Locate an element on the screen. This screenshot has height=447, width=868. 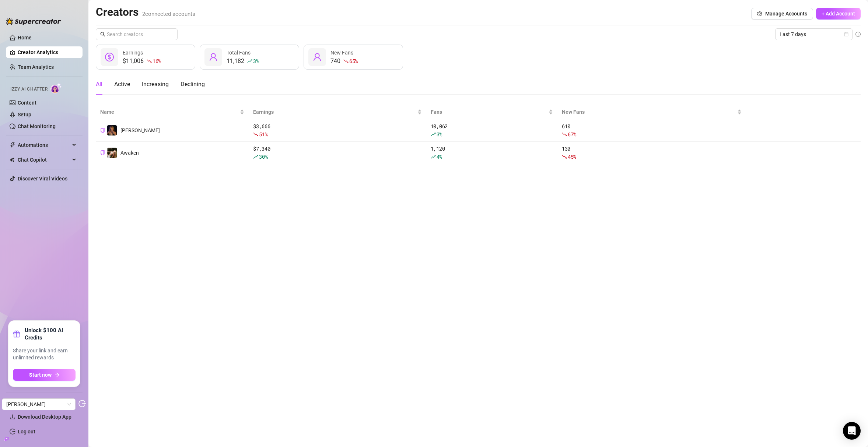
span: Fans is located at coordinates (489, 112).